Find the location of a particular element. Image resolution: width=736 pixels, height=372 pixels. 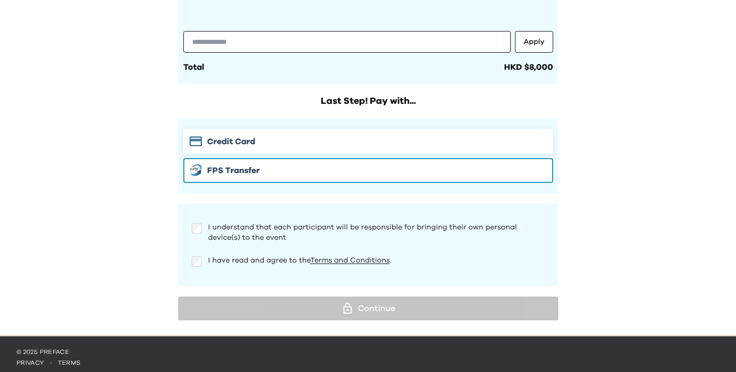

a: terms is located at coordinates (69, 363).